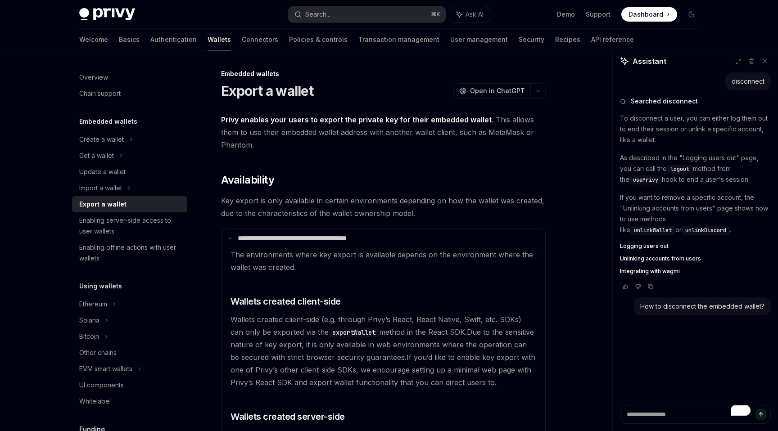 The image size is (778, 431). What do you see at coordinates (248, 180) in the screenshot?
I see `span: Availability` at bounding box center [248, 180].